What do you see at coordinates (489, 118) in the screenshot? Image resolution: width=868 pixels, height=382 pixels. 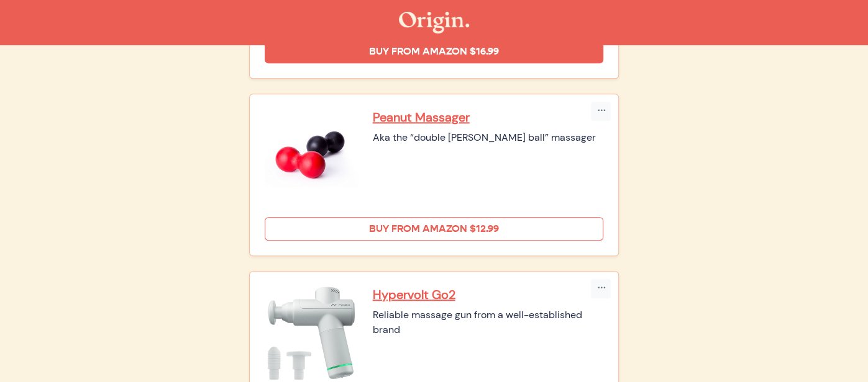 I see `a: Peanut Massager` at bounding box center [489, 118].